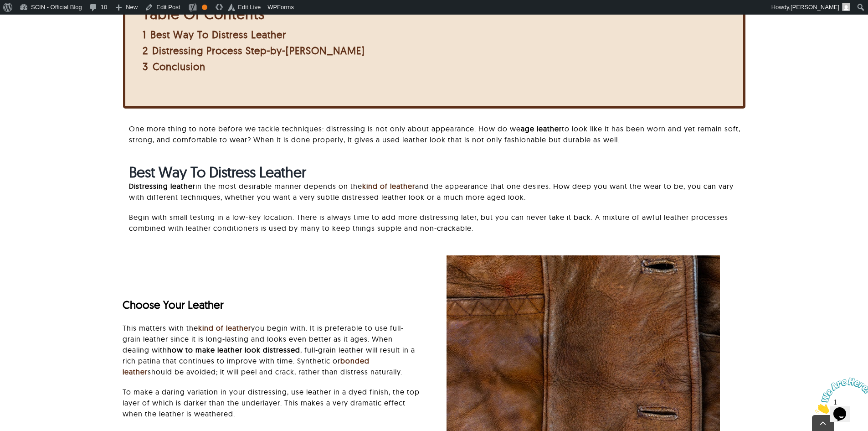 The image size is (868, 431). Describe the element at coordinates (205, 8) in the screenshot. I see `div: OK` at that location.